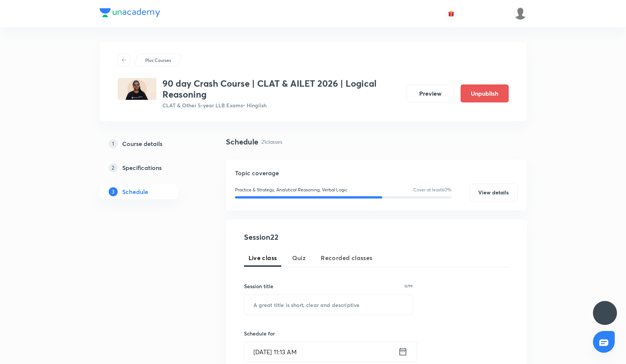 Image resolution: width=626 pixels, height=364 pixels. Describe the element at coordinates (113, 192) in the screenshot. I see `p: 3` at that location.